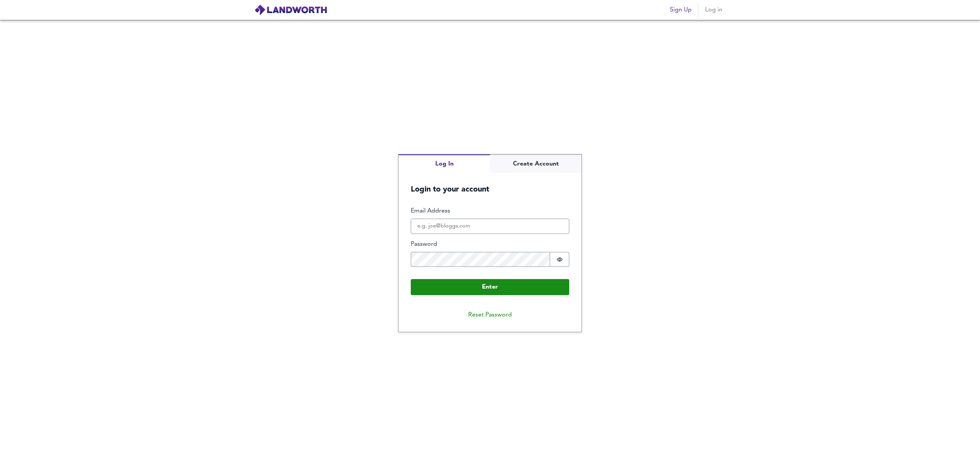 The width and height of the screenshot is (980, 466). I want to click on input: e.g. joe@bloggs.com, so click(490, 227).